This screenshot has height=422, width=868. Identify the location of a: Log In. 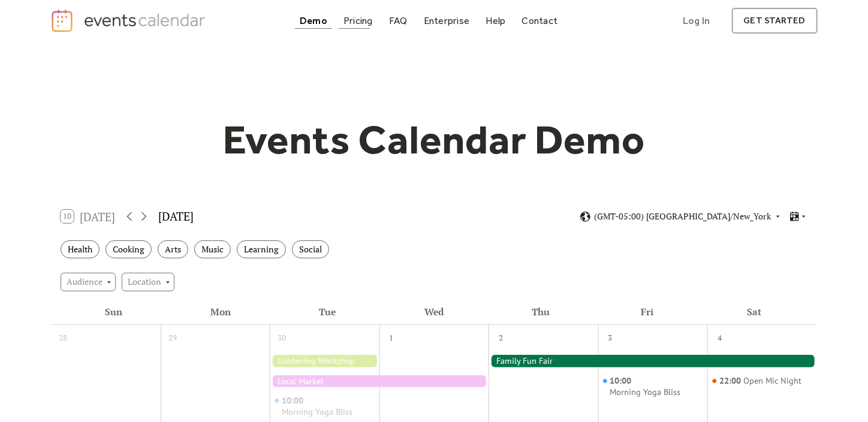
(696, 20).